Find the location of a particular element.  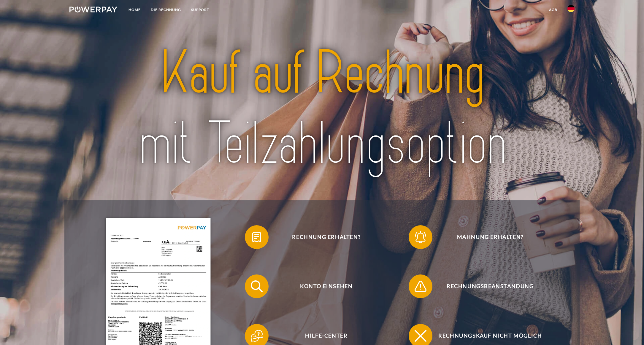

button: Rechnung erhalten? is located at coordinates (322, 237).